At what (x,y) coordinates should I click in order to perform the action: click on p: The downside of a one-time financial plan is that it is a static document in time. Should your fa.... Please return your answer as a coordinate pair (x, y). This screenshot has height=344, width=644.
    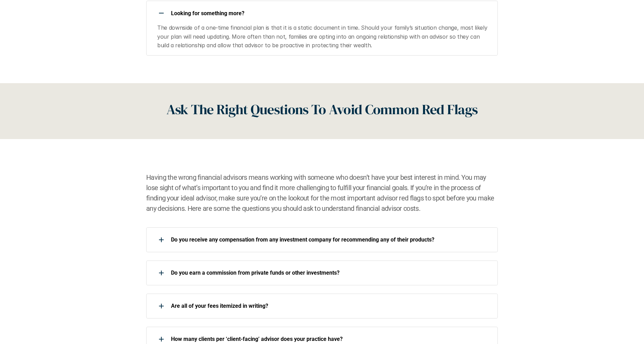
    Looking at the image, I should click on (323, 37).